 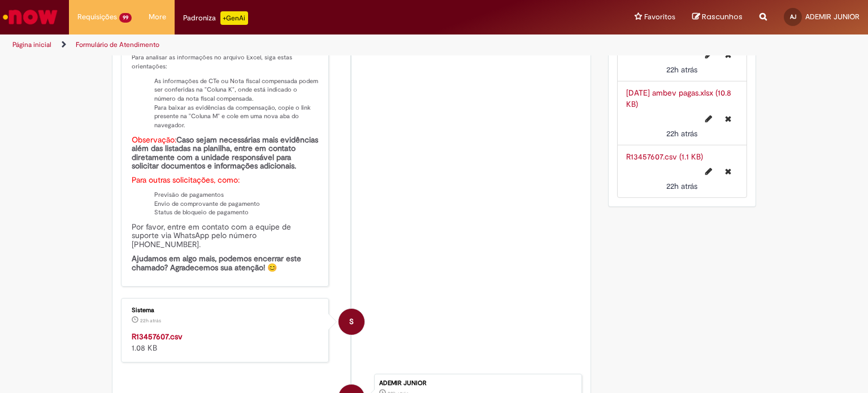 What do you see at coordinates (717, 17) in the screenshot?
I see `a: Rascunhos` at bounding box center [717, 17].